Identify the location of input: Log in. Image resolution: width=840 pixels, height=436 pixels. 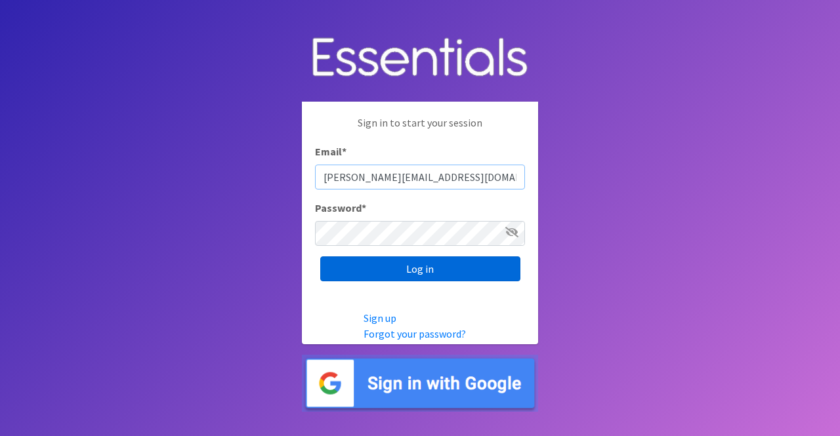
(420, 269).